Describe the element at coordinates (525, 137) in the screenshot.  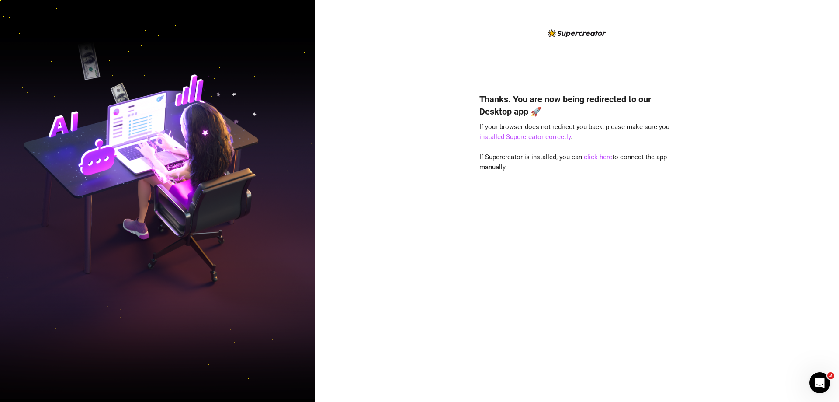
I see `a: installed Supercreator correctly` at that location.